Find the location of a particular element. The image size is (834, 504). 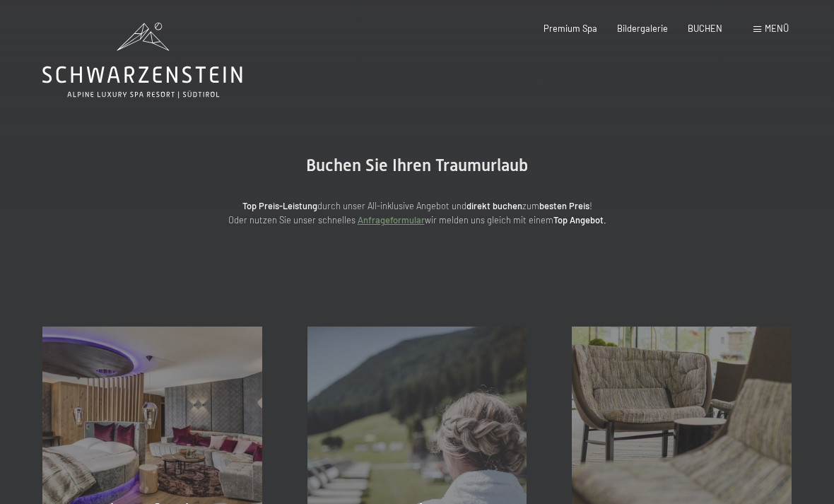

span: Menü is located at coordinates (777, 28).